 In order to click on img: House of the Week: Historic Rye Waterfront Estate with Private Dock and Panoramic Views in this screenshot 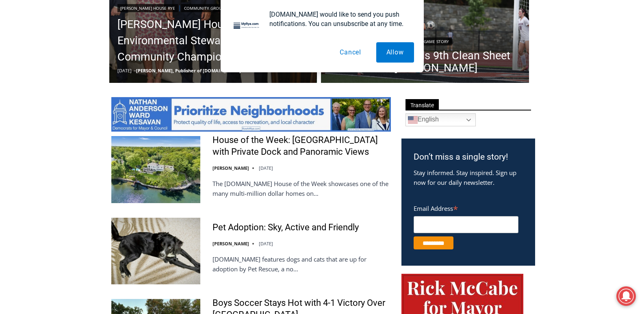, I will do `click(155, 169)`.